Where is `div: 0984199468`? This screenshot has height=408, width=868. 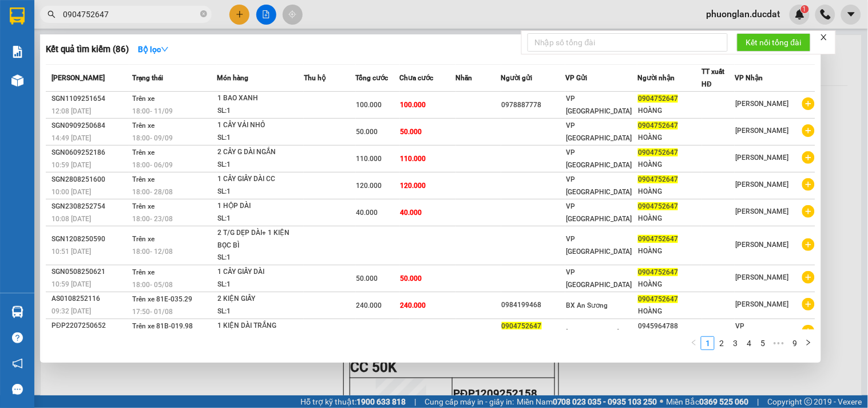
div: 0984199468 is located at coordinates (534, 305).